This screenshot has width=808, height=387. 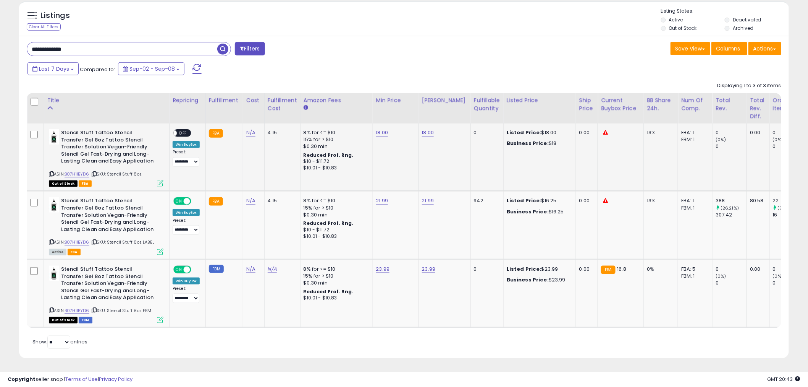 What do you see at coordinates (429, 269) in the screenshot?
I see `a: 23.99` at bounding box center [429, 269].